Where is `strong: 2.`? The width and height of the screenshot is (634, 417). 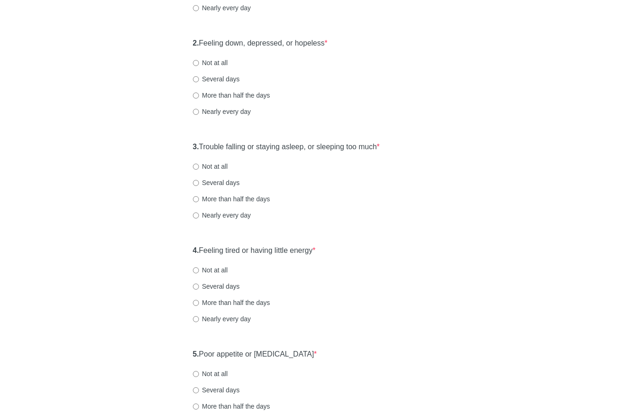
strong: 2. is located at coordinates (196, 43).